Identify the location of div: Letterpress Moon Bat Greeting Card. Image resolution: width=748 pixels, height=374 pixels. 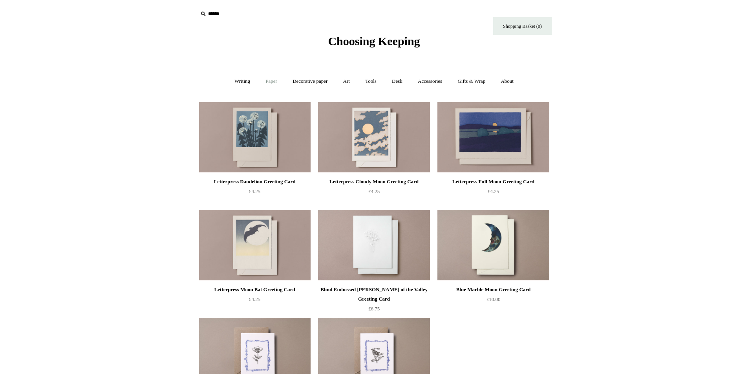
(255, 290).